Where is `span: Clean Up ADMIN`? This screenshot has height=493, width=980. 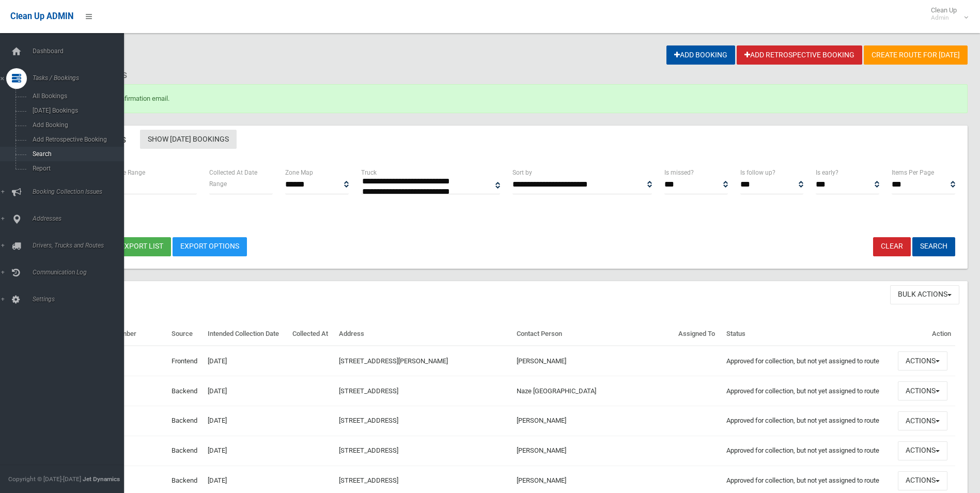 span: Clean Up ADMIN is located at coordinates (42, 16).